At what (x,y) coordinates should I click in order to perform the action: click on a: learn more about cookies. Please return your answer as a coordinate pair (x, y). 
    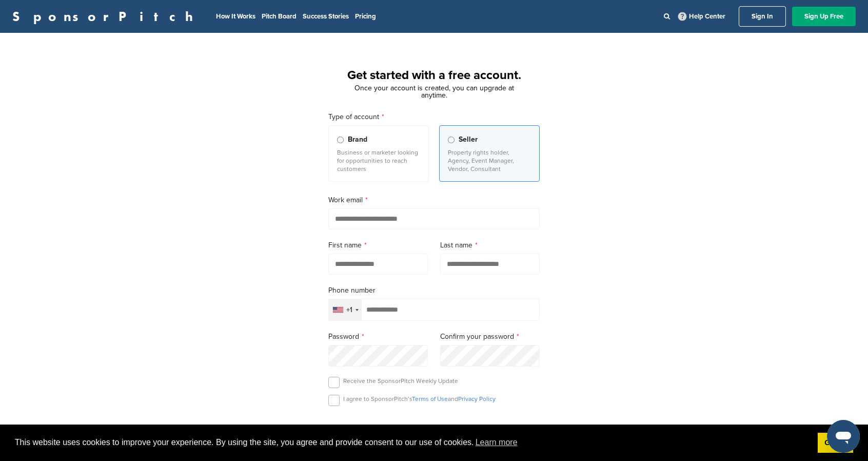
    Looking at the image, I should click on (496, 442).